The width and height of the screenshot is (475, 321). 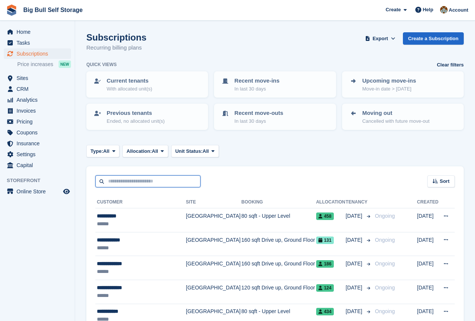 What do you see at coordinates (136, 113) in the screenshot?
I see `p: Previous tenants` at bounding box center [136, 113].